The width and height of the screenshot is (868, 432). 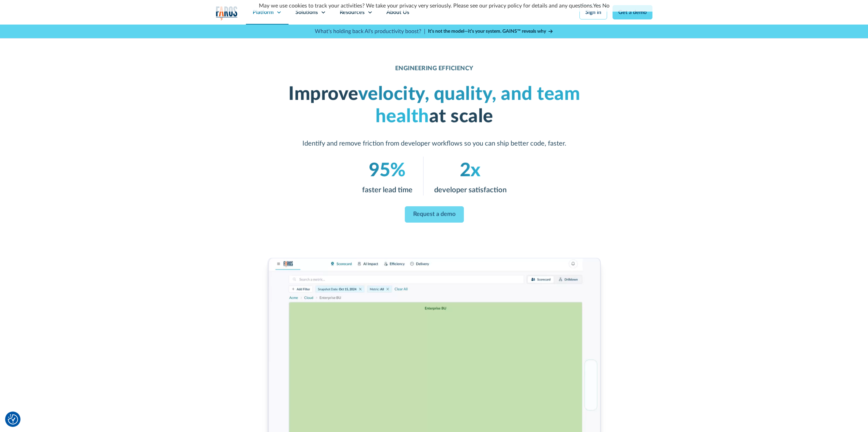 I want to click on h1: Improve at scale, so click(x=434, y=105).